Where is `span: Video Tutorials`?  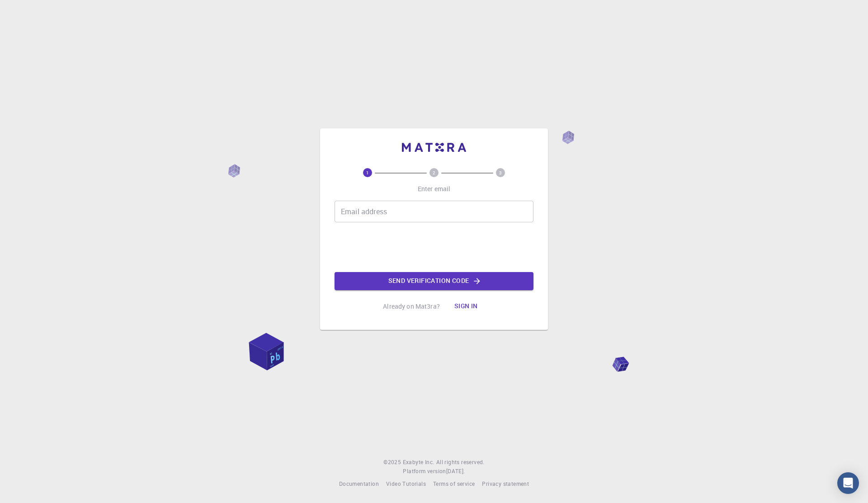 span: Video Tutorials is located at coordinates (406, 484).